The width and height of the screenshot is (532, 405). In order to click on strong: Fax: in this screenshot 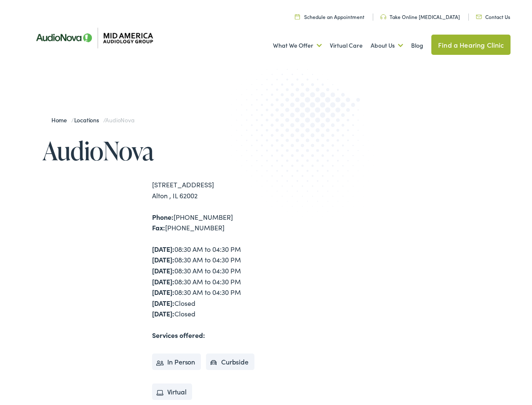, I will do `click(159, 228)`.